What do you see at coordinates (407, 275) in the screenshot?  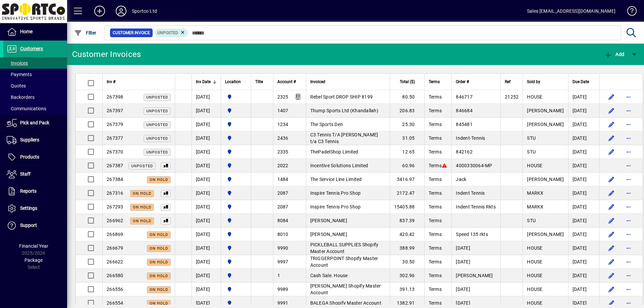 I see `td: 302.96` at bounding box center [407, 275].